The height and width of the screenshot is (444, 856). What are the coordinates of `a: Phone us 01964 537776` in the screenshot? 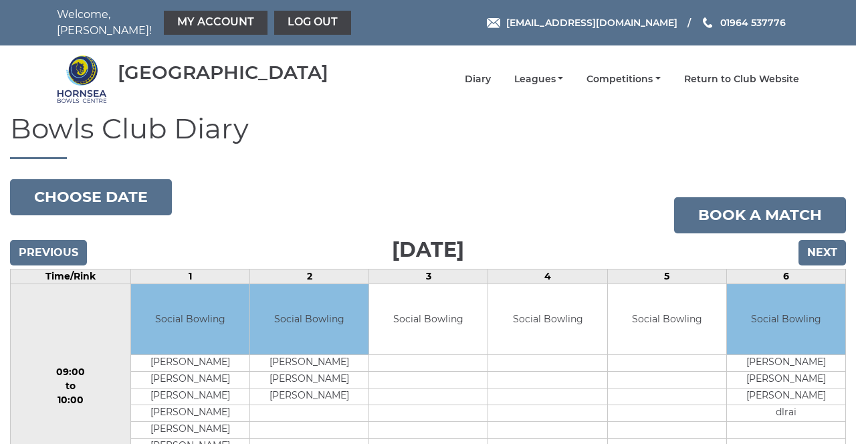 It's located at (743, 23).